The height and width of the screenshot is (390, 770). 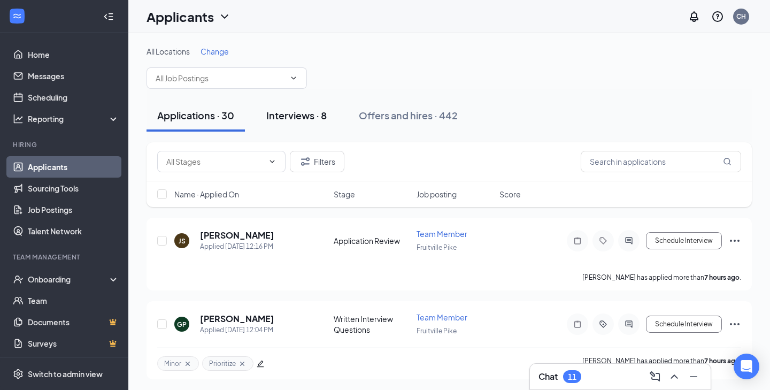 I want to click on div: Offers and hires · 442, so click(x=408, y=115).